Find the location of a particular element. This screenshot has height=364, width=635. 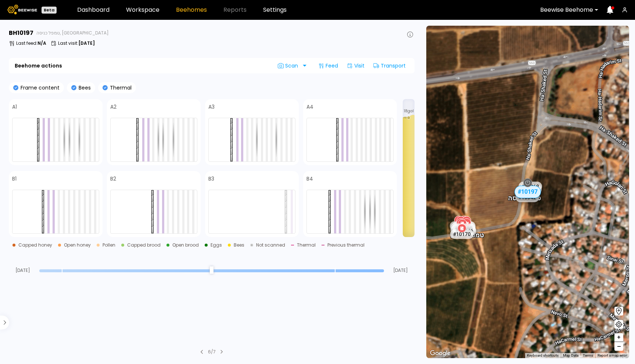

span: 18 gal is located at coordinates (409, 111).